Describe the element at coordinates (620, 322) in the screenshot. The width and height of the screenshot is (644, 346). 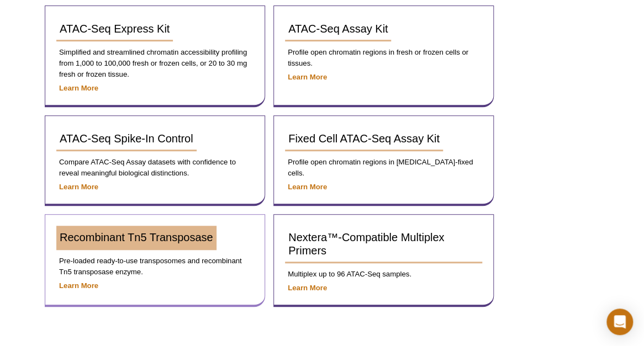
I see `div: Open Intercom Messenger` at that location.